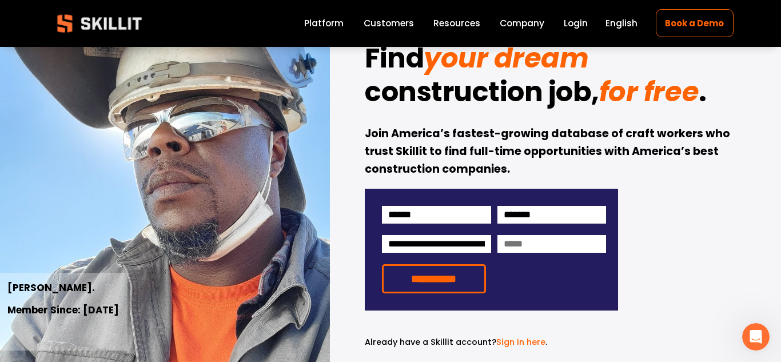 The image size is (781, 362). What do you see at coordinates (522, 23) in the screenshot?
I see `a: Company` at bounding box center [522, 23].